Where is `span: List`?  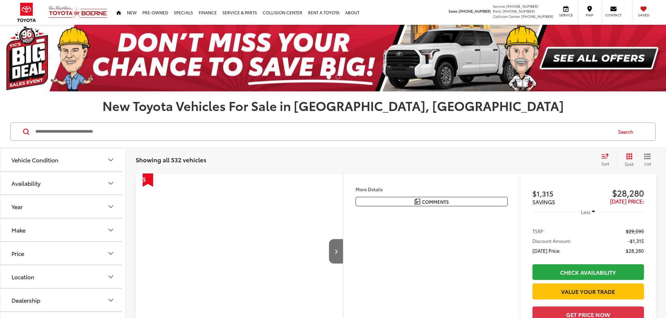 span: List is located at coordinates (647, 164).